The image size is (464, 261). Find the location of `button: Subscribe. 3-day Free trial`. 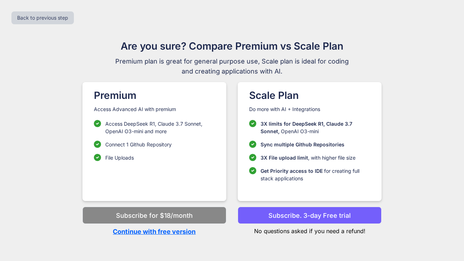

button: Subscribe. 3-day Free trial is located at coordinates (310, 215).